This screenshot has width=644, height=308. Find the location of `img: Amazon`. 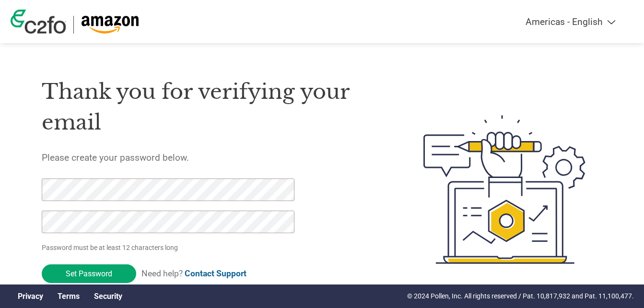

img: Amazon is located at coordinates (110, 25).